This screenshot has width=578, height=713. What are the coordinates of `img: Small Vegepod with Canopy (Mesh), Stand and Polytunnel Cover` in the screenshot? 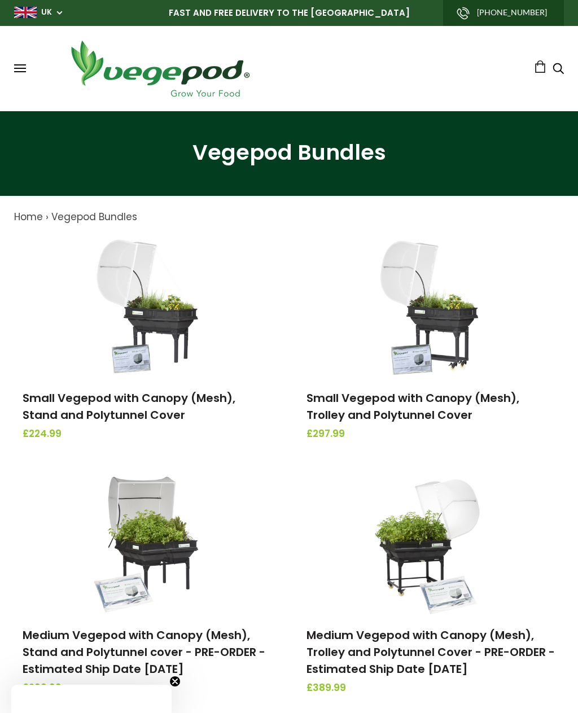 It's located at (147, 307).